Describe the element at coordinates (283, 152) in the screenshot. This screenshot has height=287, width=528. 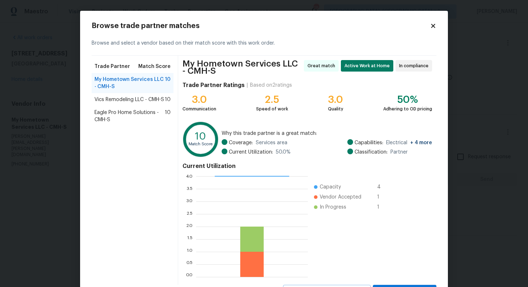
I see `span: 50.0 %` at that location.